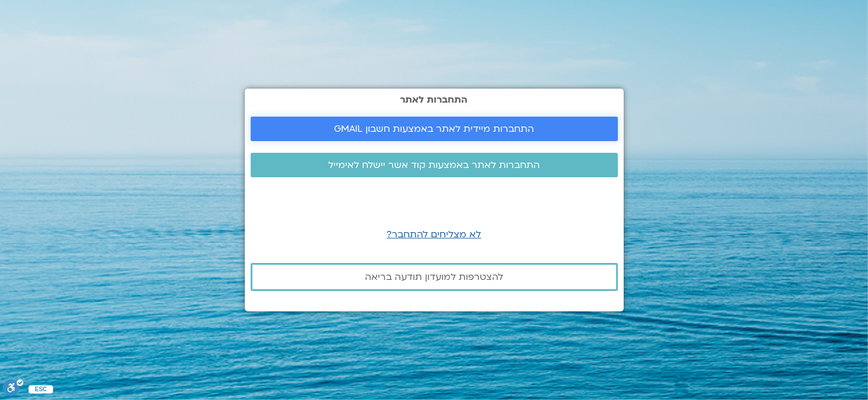 The height and width of the screenshot is (400, 868). I want to click on a: להצטרפות למועדון תודעה בריאה, so click(434, 277).